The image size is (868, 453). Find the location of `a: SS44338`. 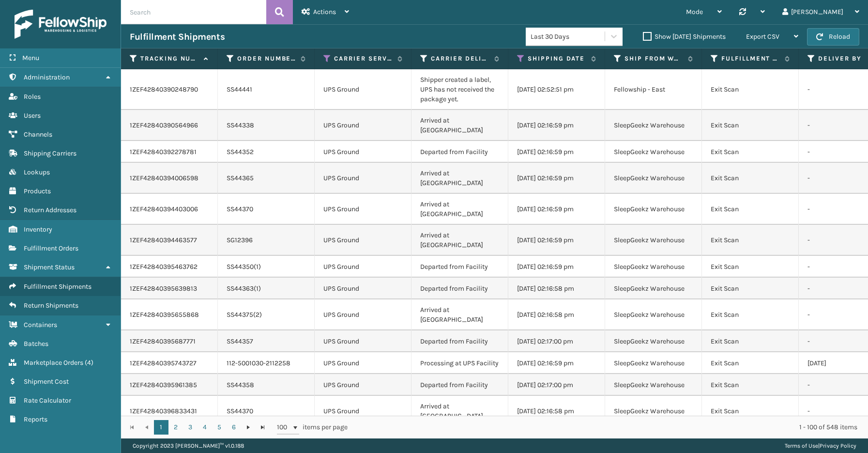

a: SS44338 is located at coordinates (240, 125).